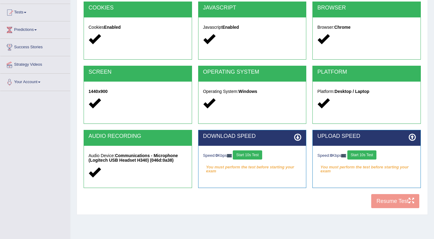 This screenshot has height=239, width=434. I want to click on h2: COOKIES, so click(138, 8).